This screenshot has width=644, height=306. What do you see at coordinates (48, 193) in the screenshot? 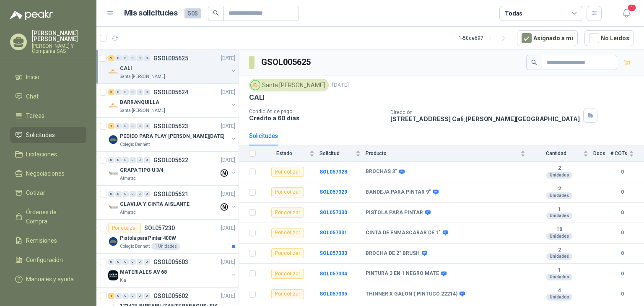
I see `a: Cotizar` at bounding box center [48, 193].